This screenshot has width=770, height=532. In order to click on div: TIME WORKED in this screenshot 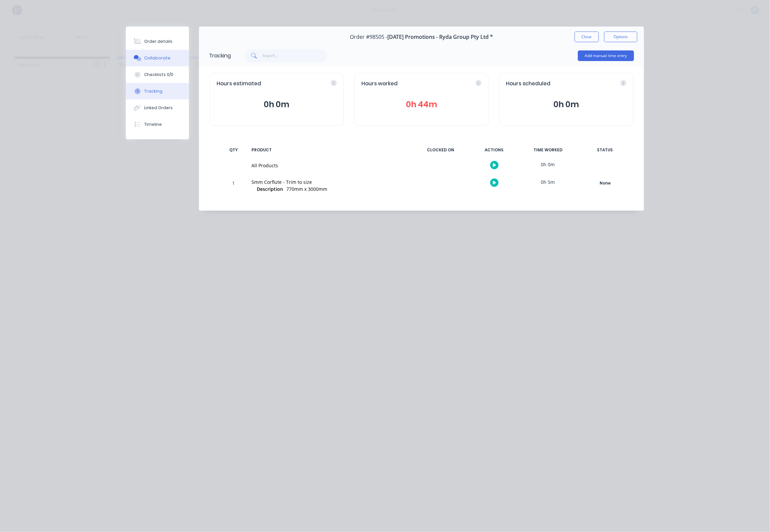, I will do `click(548, 150)`.